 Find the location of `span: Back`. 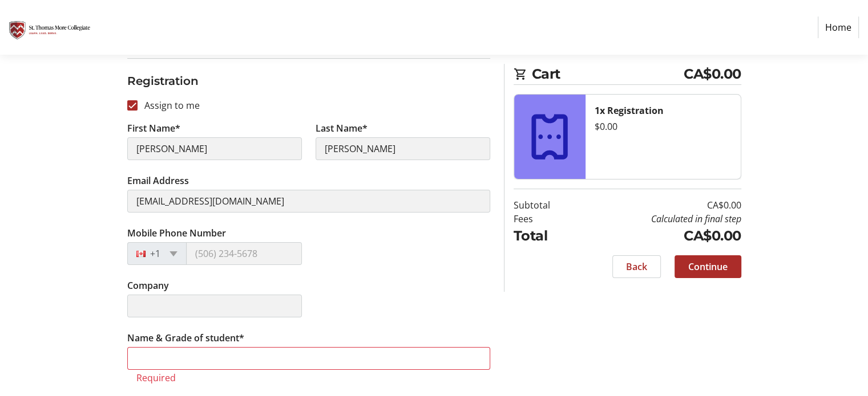

span: Back is located at coordinates (636, 267).